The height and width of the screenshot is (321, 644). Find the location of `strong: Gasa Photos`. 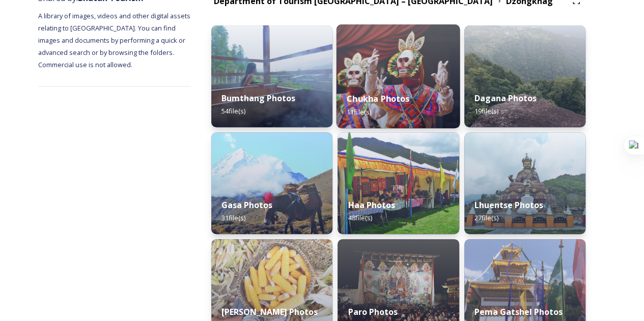

strong: Gasa Photos is located at coordinates (247, 205).